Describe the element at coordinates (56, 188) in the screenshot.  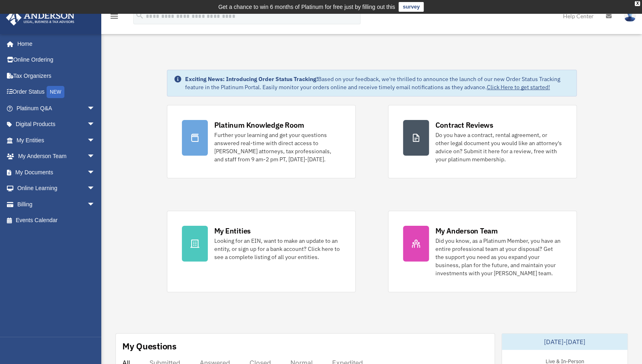
I see `a: Online Learningarrow_drop_down` at that location.